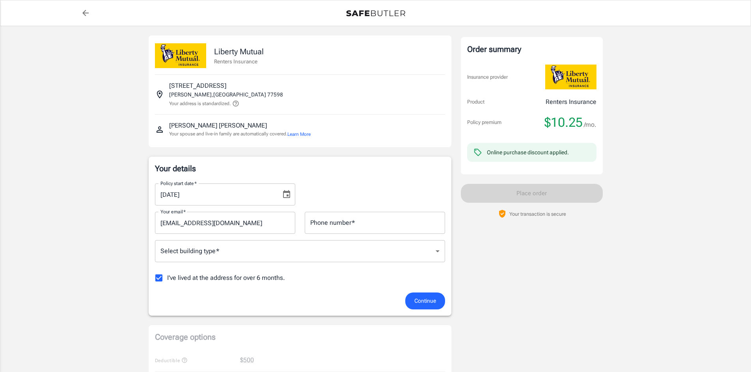 The width and height of the screenshot is (751, 372). What do you see at coordinates (200, 104) in the screenshot?
I see `p: Your address is standardized.` at bounding box center [200, 104].